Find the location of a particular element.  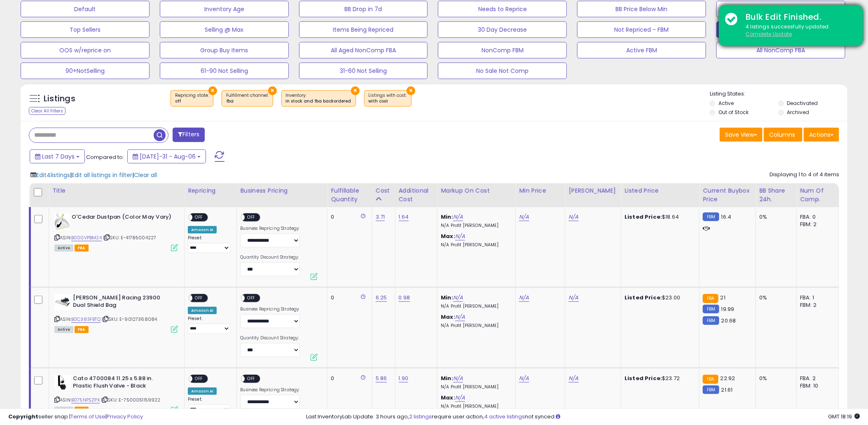

div: 0 is located at coordinates (348, 298).